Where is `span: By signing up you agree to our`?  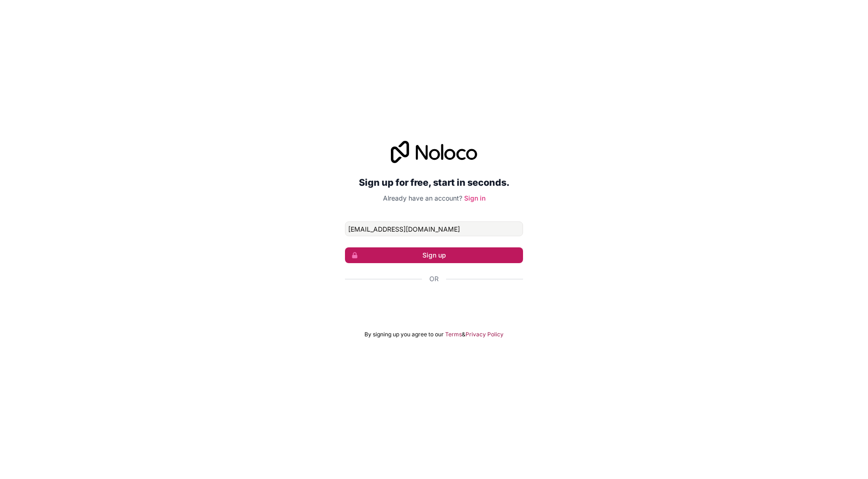 span: By signing up you agree to our is located at coordinates (404, 334).